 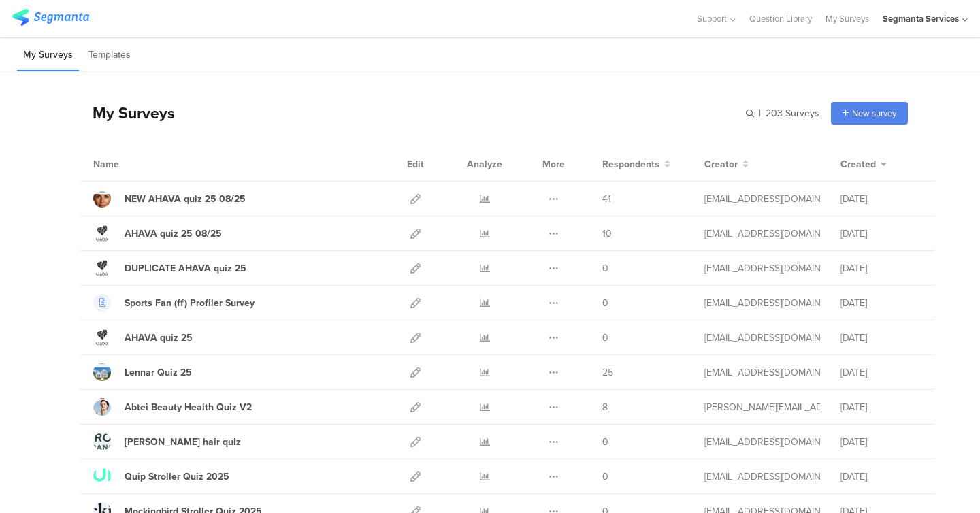 What do you see at coordinates (605, 407) in the screenshot?
I see `span: 8` at bounding box center [605, 407].